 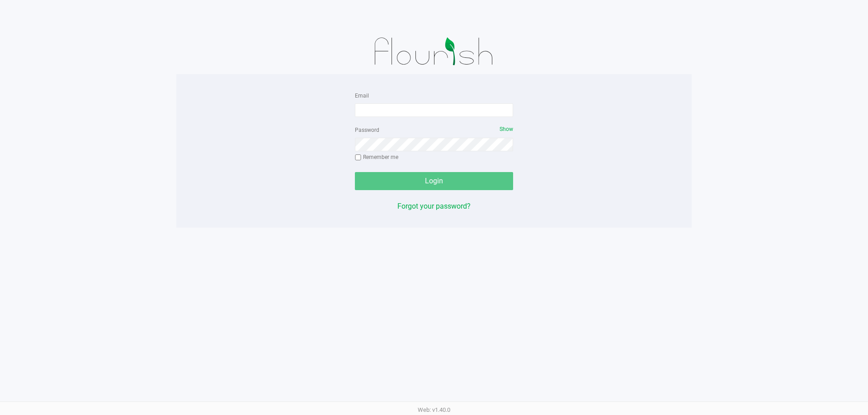 I want to click on button: Forgot your password?, so click(x=434, y=207).